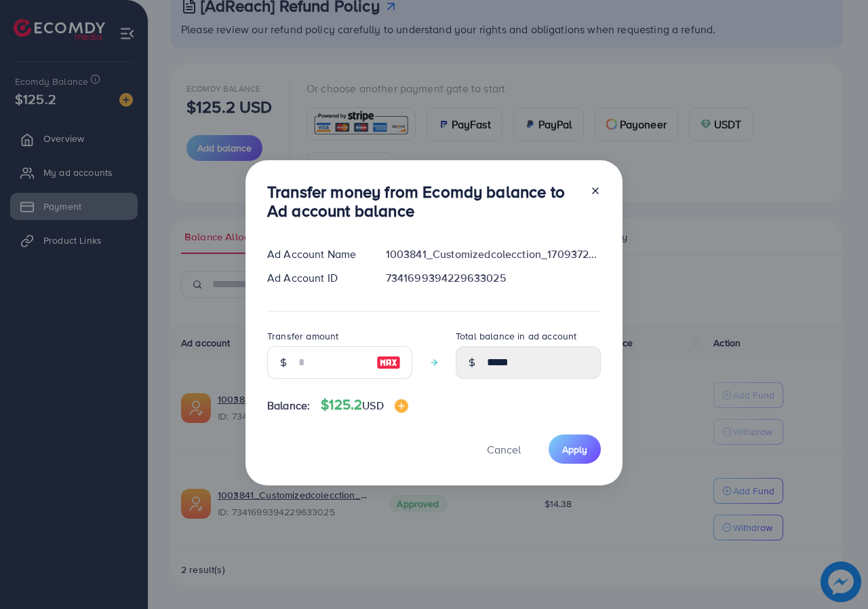  I want to click on label: Total balance in ad account, so click(516, 336).